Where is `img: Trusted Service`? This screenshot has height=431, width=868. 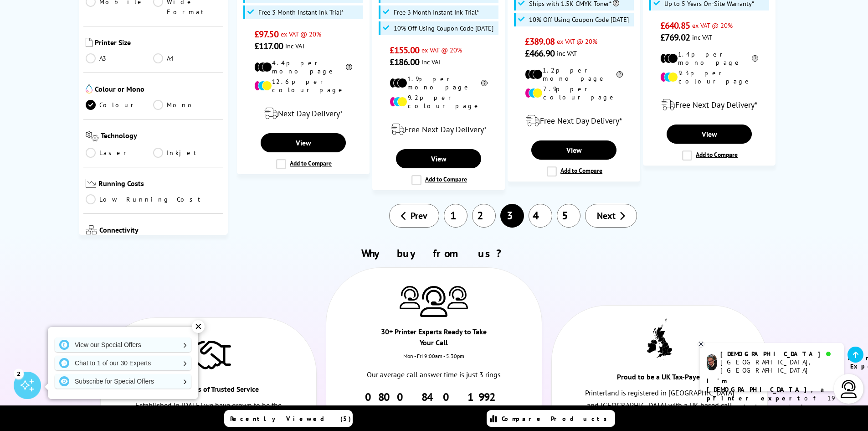 img: Trusted Service is located at coordinates (208, 354).